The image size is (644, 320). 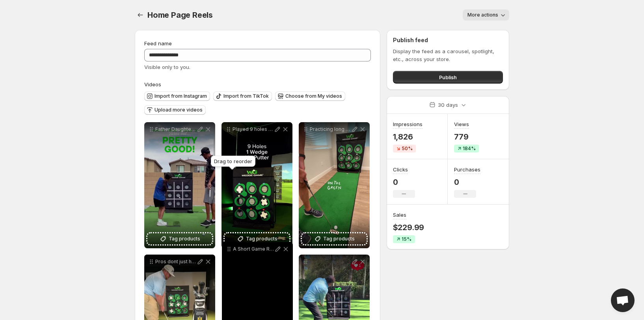 I want to click on span: More actions, so click(x=483, y=15).